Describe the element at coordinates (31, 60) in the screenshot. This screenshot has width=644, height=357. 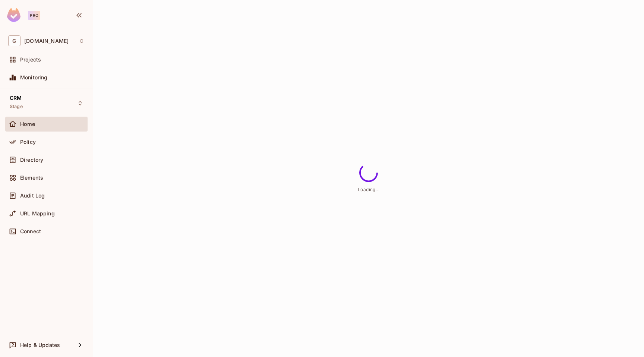
I see `span: Projects` at that location.